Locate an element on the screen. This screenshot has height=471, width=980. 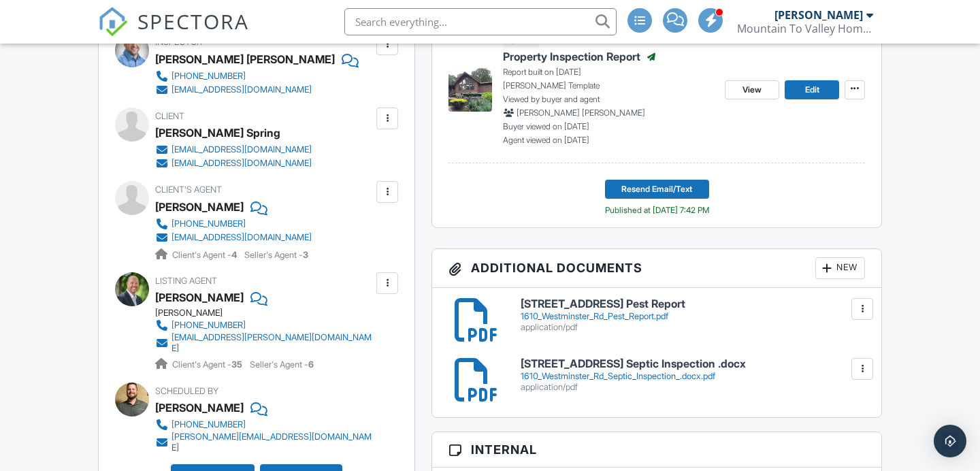
h3: Additional Documents is located at coordinates (657, 268).